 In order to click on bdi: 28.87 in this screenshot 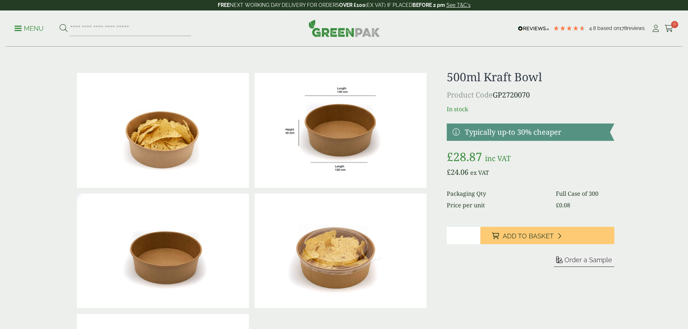, I will do `click(465, 156)`.